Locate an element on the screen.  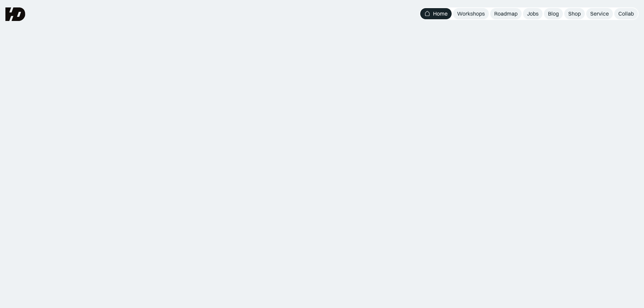
a: Roadmap is located at coordinates (506, 13).